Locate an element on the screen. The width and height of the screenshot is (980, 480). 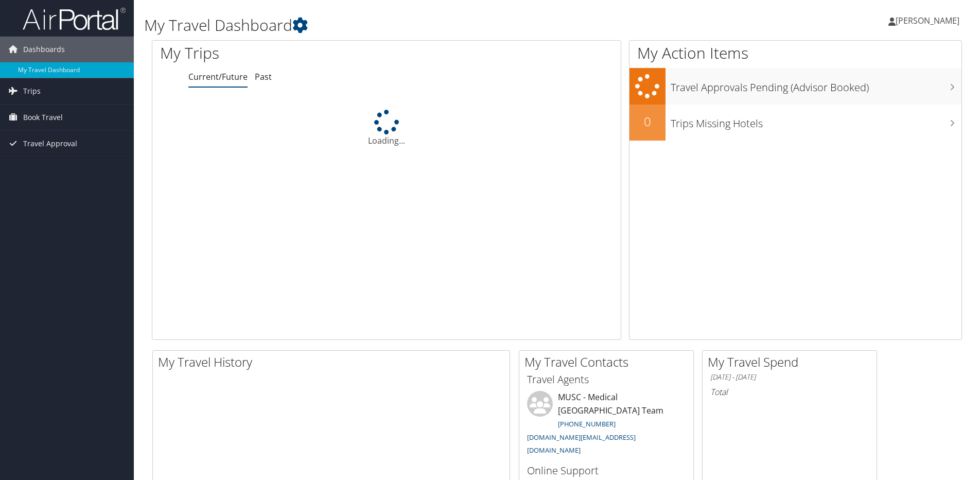
span: Travel Approval is located at coordinates (50, 144).